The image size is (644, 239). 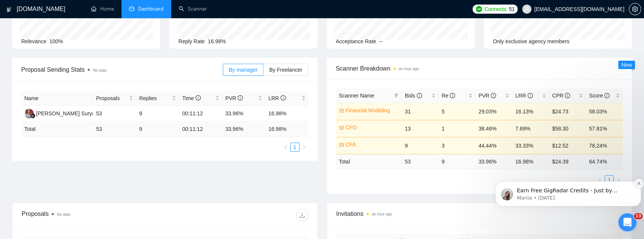 What do you see at coordinates (302, 215) in the screenshot?
I see `span: download` at bounding box center [302, 215].